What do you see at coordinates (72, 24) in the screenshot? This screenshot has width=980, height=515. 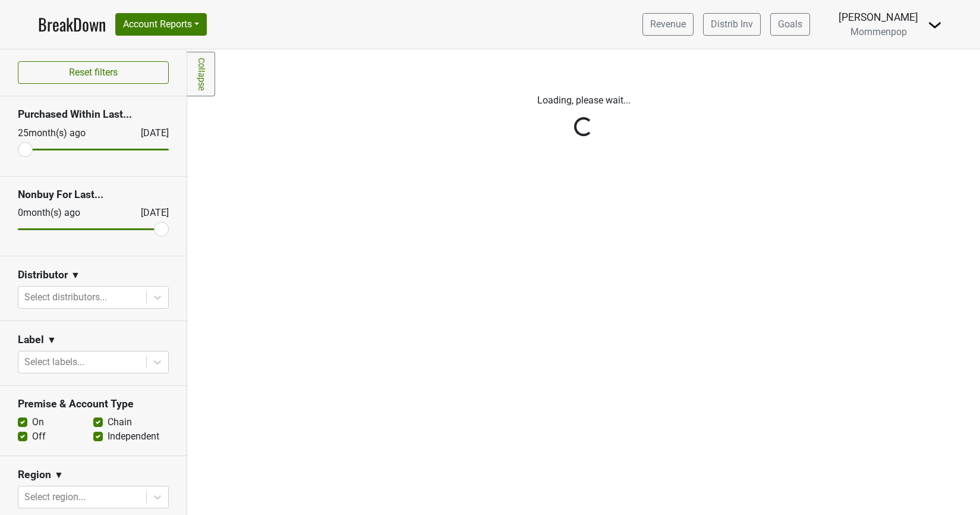 I see `a: BreakDown` at bounding box center [72, 24].